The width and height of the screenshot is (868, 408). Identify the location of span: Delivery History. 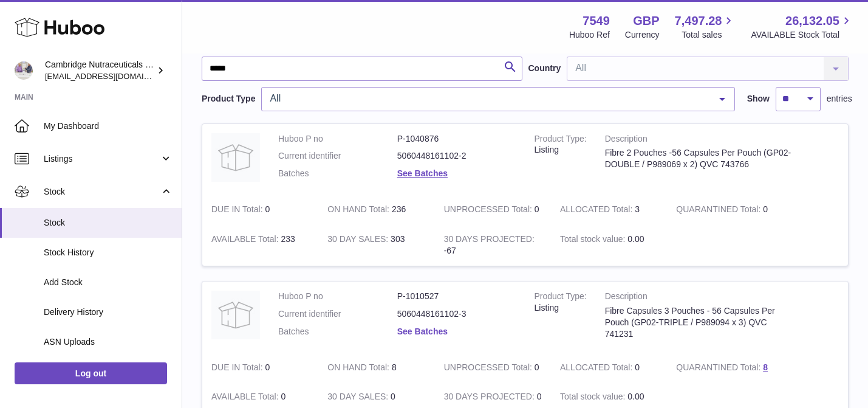
(108, 312).